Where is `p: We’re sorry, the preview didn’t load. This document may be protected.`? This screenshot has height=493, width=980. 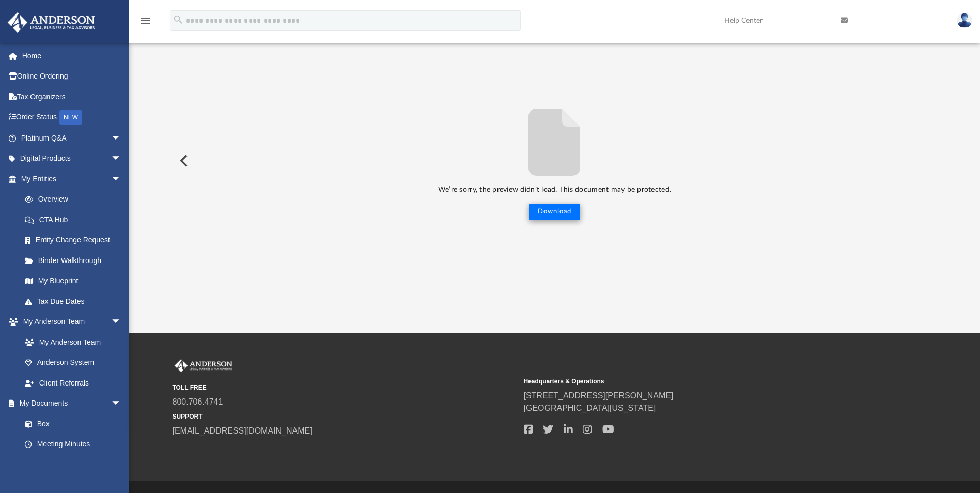 p: We’re sorry, the preview didn’t load. This document may be protected. is located at coordinates (555, 190).